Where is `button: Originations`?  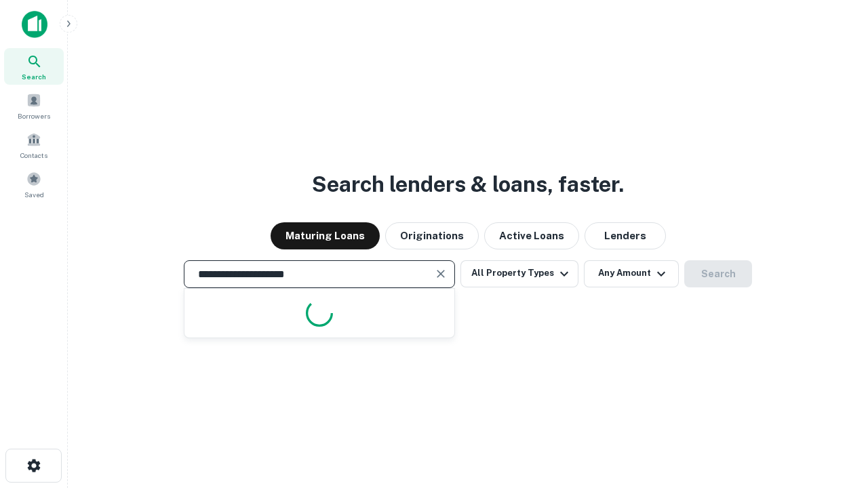
button: Originations is located at coordinates (432, 236).